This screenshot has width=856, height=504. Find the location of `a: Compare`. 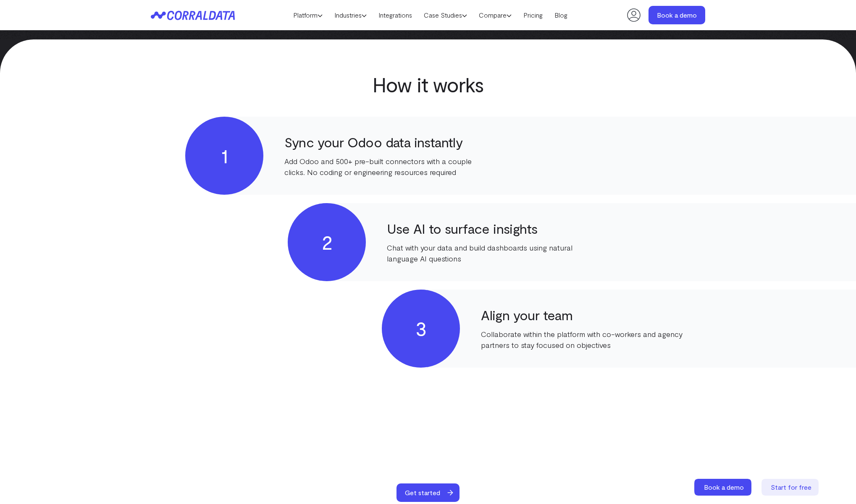

a: Compare is located at coordinates (495, 15).